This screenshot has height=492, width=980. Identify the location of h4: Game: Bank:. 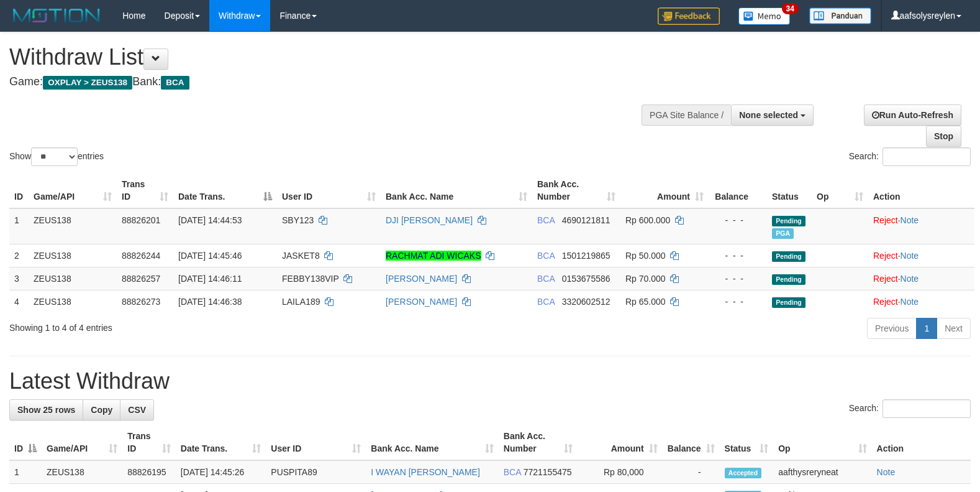
(325, 82).